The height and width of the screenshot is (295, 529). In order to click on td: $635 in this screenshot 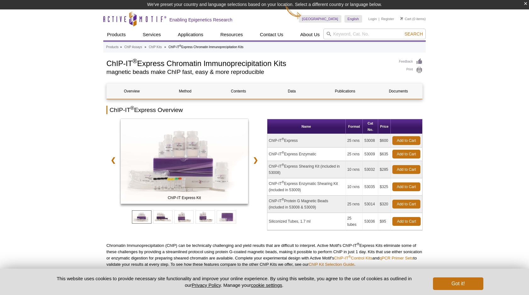, I will do `click(384, 154)`.